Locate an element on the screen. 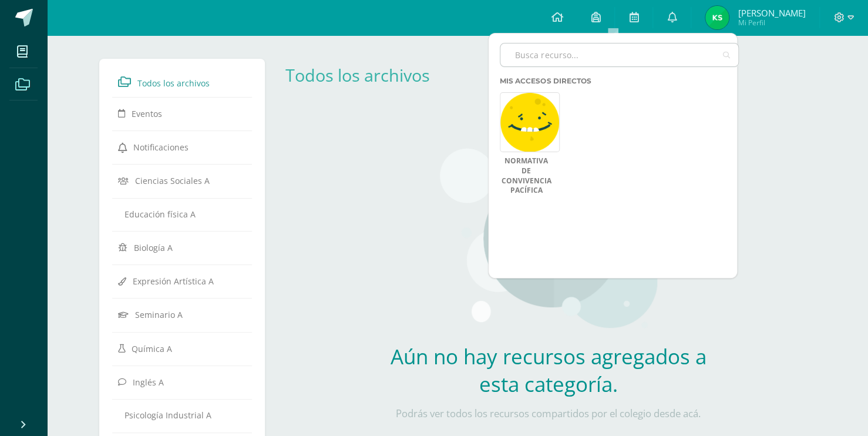  a: Seminario A is located at coordinates (182, 314).